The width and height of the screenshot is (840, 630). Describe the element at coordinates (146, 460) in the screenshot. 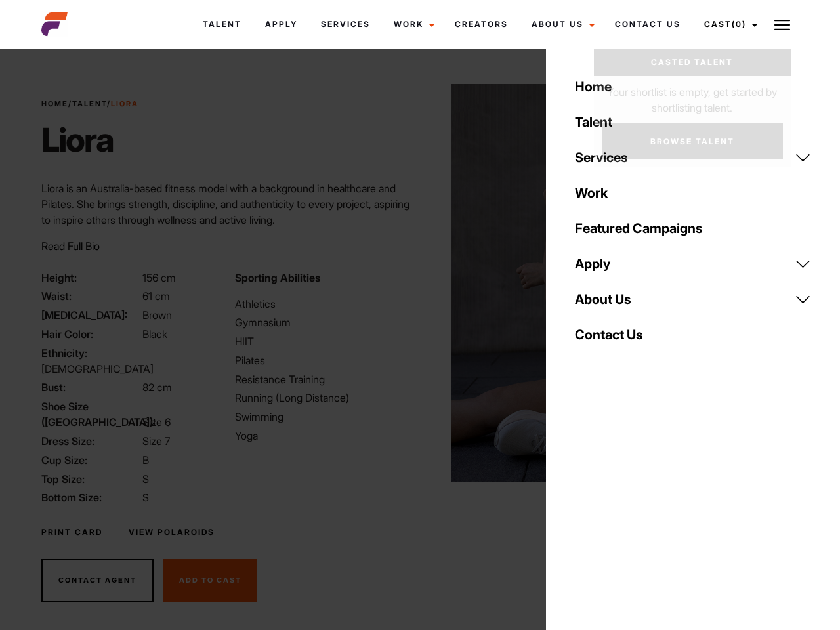

I see `span: B` at that location.